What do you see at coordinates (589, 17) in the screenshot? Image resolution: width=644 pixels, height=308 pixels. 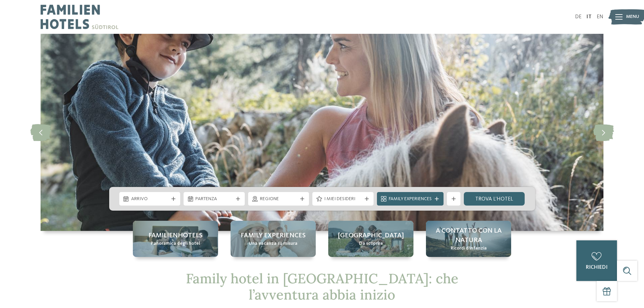 I see `a: IT` at bounding box center [589, 17].